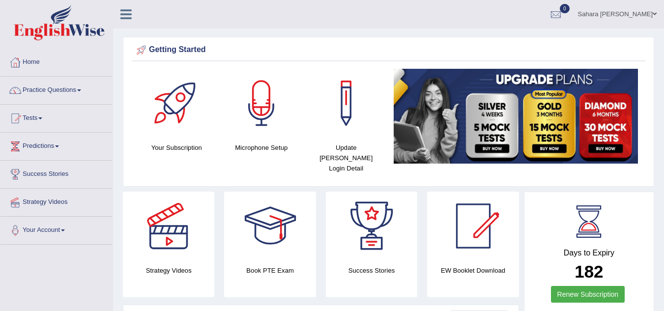  What do you see at coordinates (57, 89) in the screenshot?
I see `a: Practice Questions` at bounding box center [57, 89].